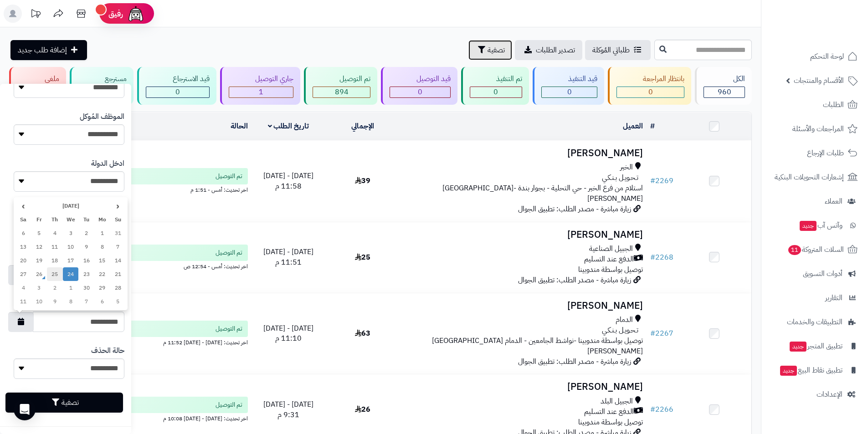 Image resolution: width=868 pixels, height=434 pixels. What do you see at coordinates (815, 177) in the screenshot?
I see `a: إشعارات التحويلات البنكية` at bounding box center [815, 177].